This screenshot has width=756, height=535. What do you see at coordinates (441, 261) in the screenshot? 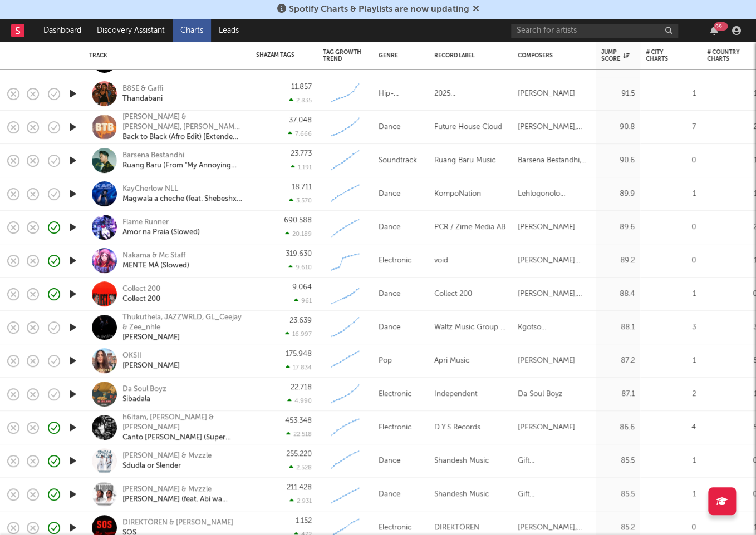
I see `div: void` at bounding box center [441, 261].